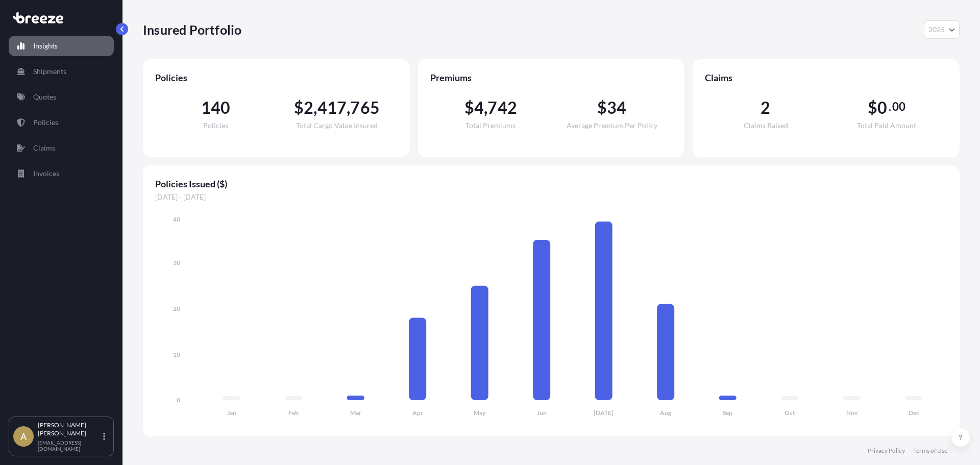 Image resolution: width=980 pixels, height=465 pixels. Describe the element at coordinates (216, 107) in the screenshot. I see `span: 140` at that location.